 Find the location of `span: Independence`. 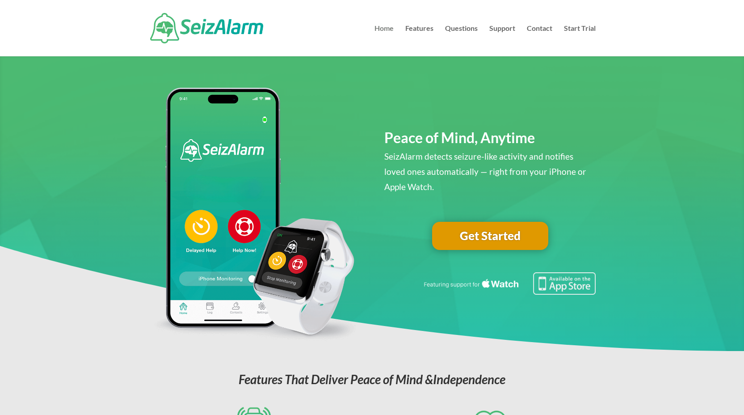

span: Independence is located at coordinates (469, 379).